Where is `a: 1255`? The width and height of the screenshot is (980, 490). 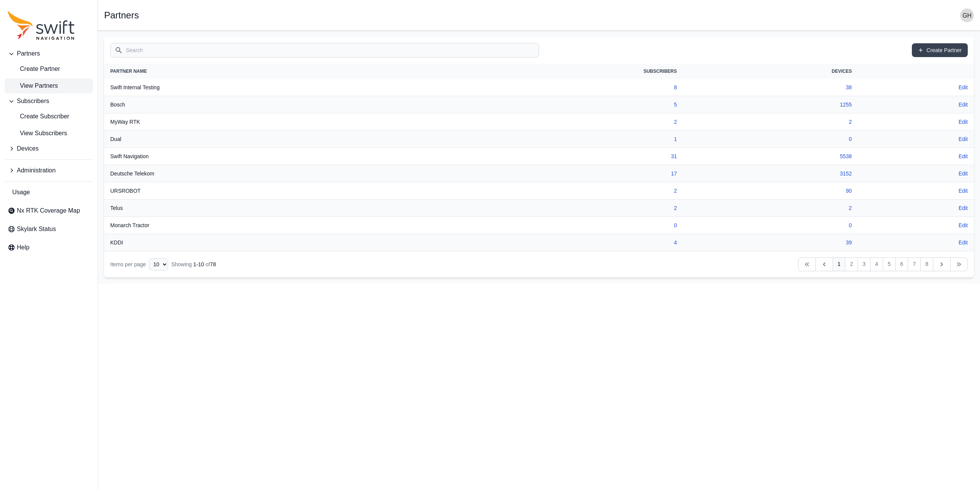 a: 1255 is located at coordinates (845, 105).